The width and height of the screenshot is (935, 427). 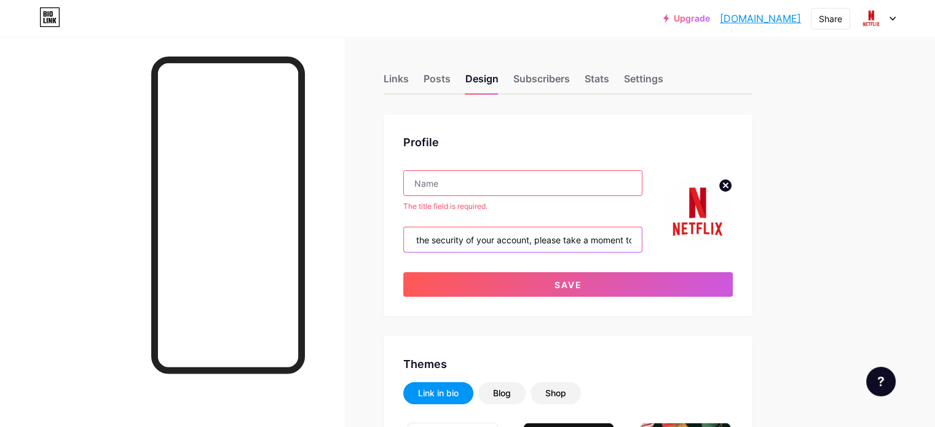 What do you see at coordinates (502, 394) in the screenshot?
I see `div: Blog` at bounding box center [502, 394].